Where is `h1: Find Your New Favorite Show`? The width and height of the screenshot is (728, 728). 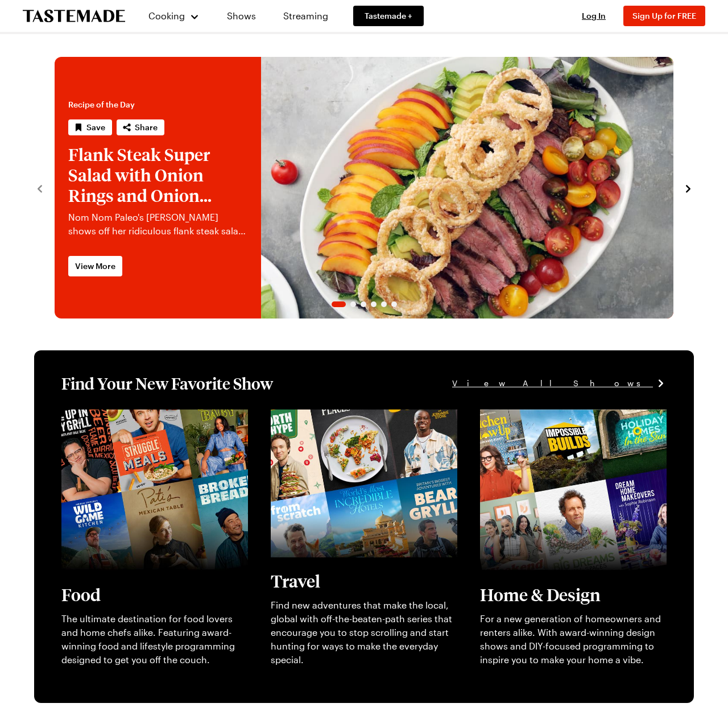 h1: Find Your New Favorite Show is located at coordinates (167, 383).